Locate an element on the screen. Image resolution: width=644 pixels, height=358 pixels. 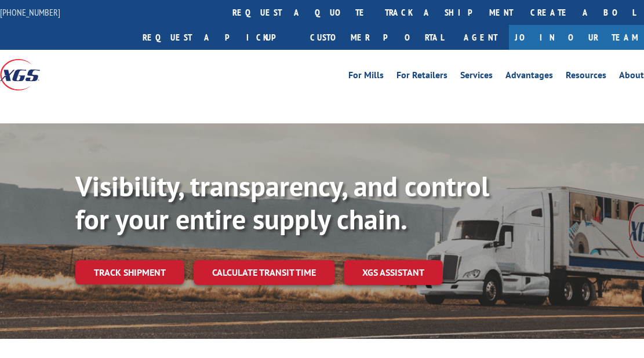
a: Calculate transit time is located at coordinates (264, 272).